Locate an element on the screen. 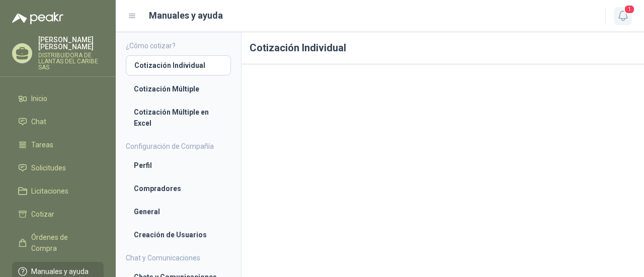 This screenshot has height=277, width=644. h1: Manuales y ayuda is located at coordinates (185, 15).